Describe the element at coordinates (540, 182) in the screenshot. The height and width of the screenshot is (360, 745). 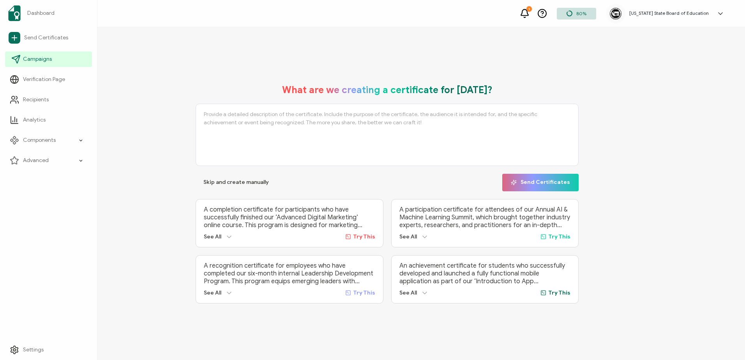
I see `button: Send Certificates` at that location.